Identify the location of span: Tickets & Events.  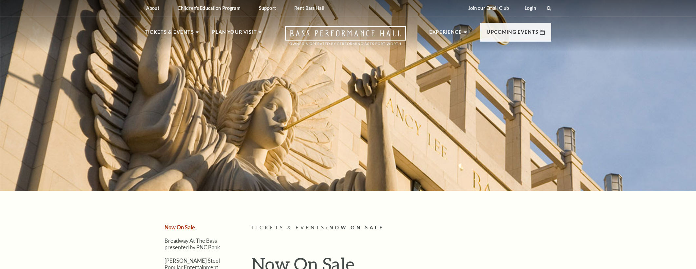
(288, 227).